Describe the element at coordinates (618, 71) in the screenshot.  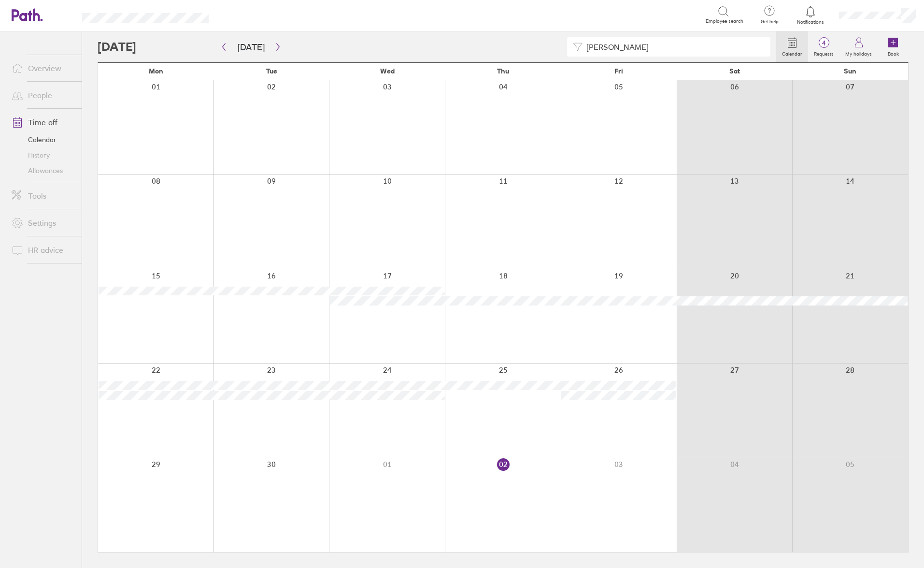
I see `span: Fri` at that location.